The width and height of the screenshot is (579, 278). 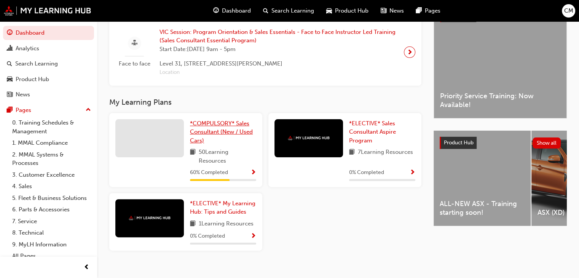 What do you see at coordinates (32, 79) in the screenshot?
I see `div: Product Hub` at bounding box center [32, 79].